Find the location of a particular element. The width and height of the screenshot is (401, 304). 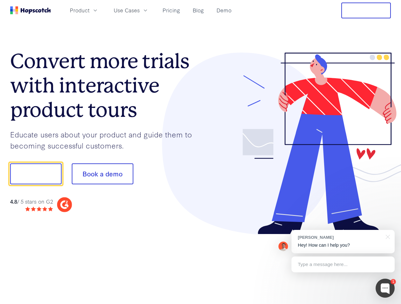

p: Educate users about your product and guide them to becoming successful customers. is located at coordinates (105, 140).